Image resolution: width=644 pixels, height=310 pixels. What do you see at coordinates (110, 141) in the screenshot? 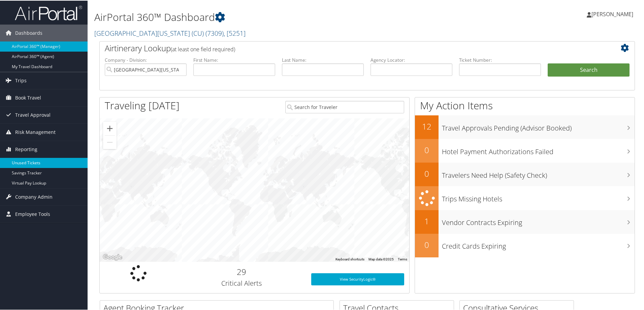
I see `button: Zoom out` at bounding box center [110, 141].